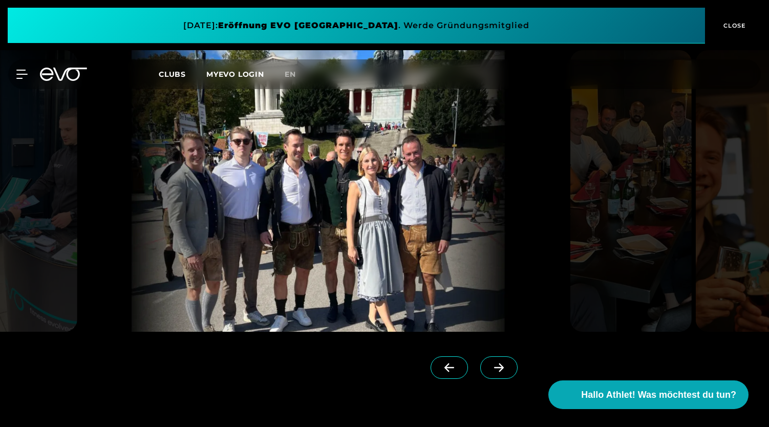 The image size is (769, 427). Describe the element at coordinates (290, 74) in the screenshot. I see `span: en` at that location.